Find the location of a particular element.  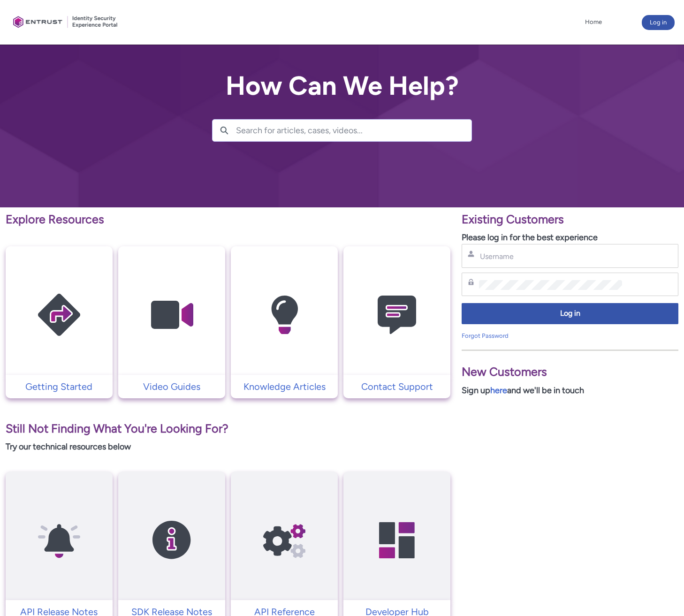

a: Getting Started is located at coordinates (59, 387).